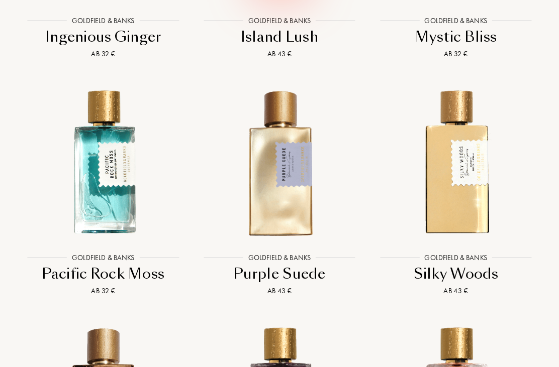 Image resolution: width=559 pixels, height=367 pixels. What do you see at coordinates (280, 274) in the screenshot?
I see `div: Purple Suede` at bounding box center [280, 274].